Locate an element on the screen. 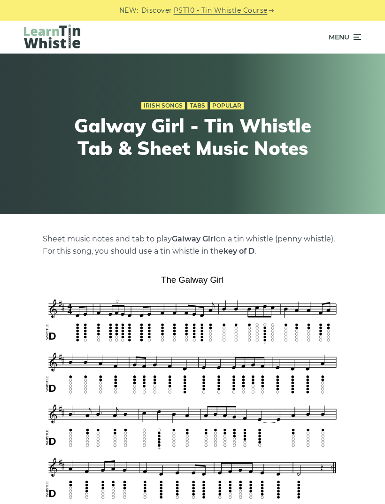 The width and height of the screenshot is (385, 504). a: Popular is located at coordinates (227, 106).